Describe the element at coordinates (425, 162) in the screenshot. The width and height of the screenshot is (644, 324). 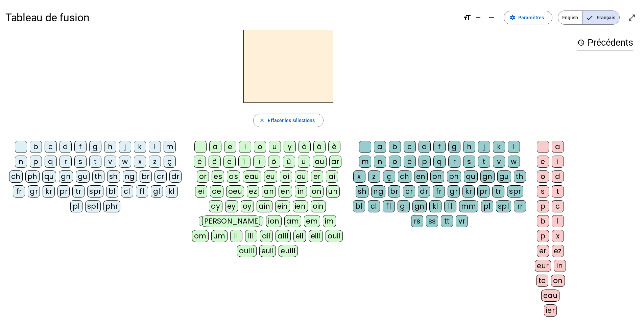
I see `div: p` at that location.